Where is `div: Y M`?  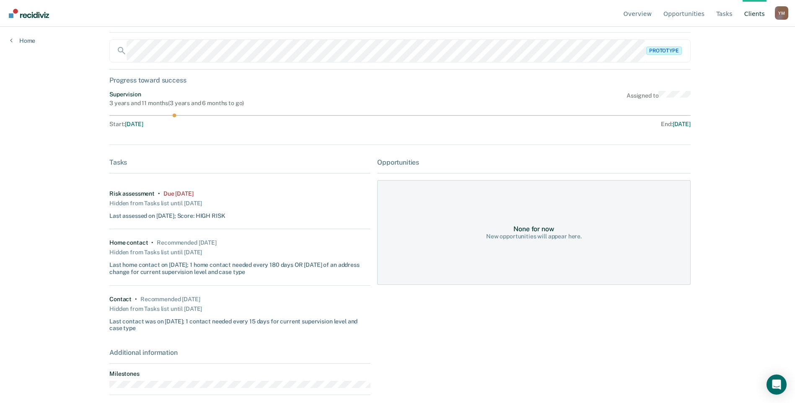
div: Y M is located at coordinates (782, 13).